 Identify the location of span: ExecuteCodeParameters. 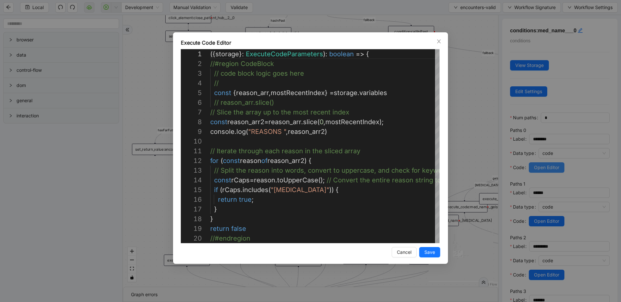
(284, 54).